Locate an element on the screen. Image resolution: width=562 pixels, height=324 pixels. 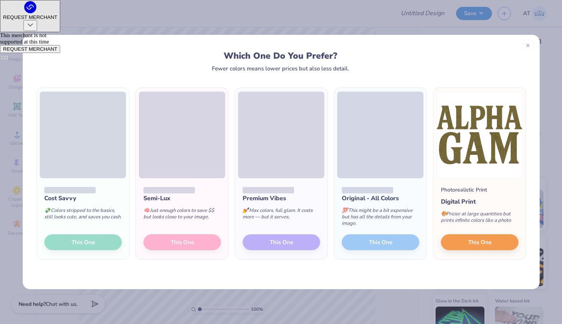
div: Cost Savvy is located at coordinates (83, 198).